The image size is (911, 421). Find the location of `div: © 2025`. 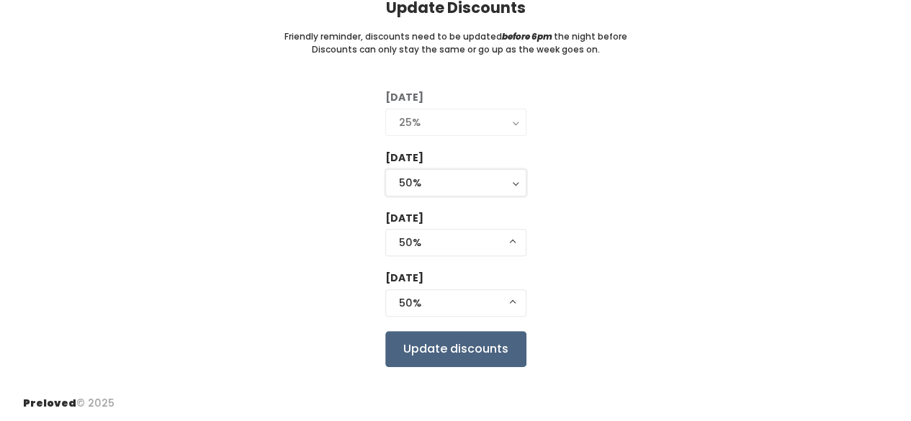

div: © 2025 is located at coordinates (68, 397).